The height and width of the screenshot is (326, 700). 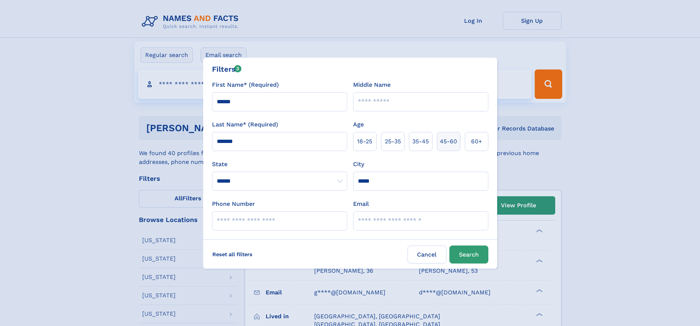 What do you see at coordinates (361, 204) in the screenshot?
I see `label: Email` at bounding box center [361, 204].